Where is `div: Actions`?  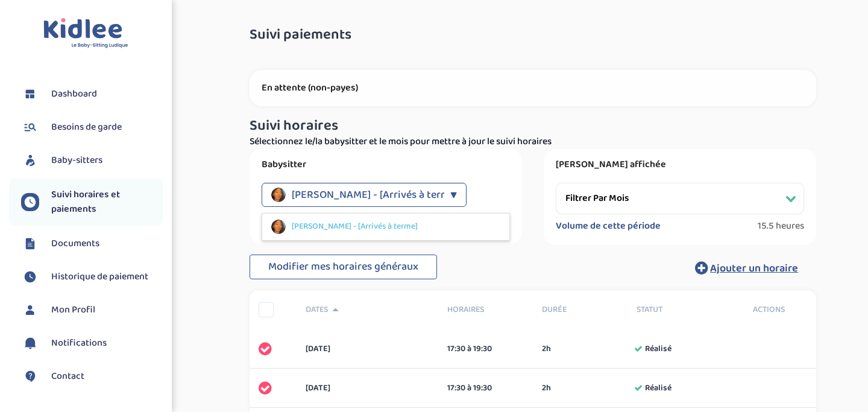 div: Actions is located at coordinates (768, 310).